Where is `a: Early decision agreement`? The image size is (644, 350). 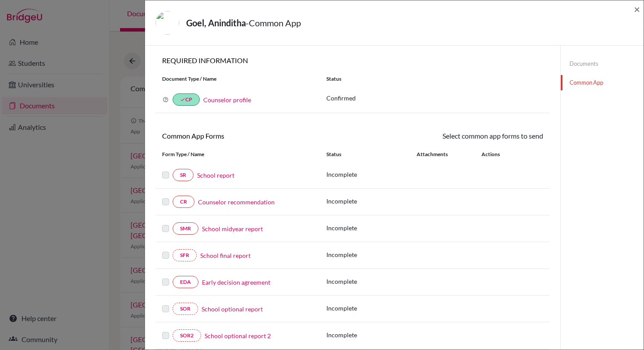
a: Early decision agreement is located at coordinates (236, 282).